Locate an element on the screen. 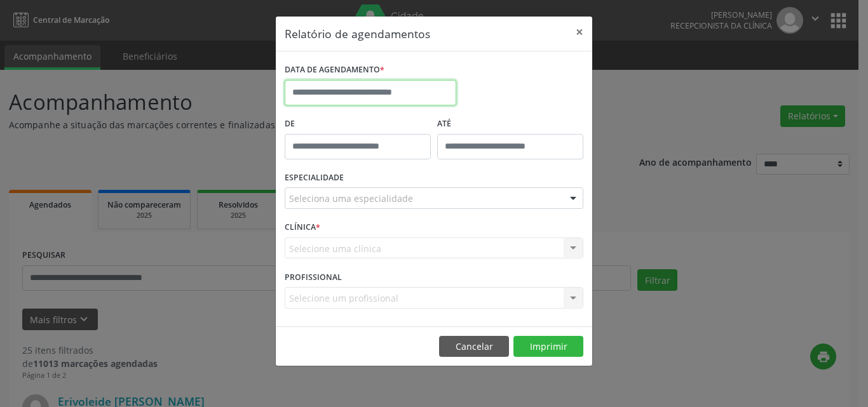  h5: Relatório de agendamentos is located at coordinates (357, 33).